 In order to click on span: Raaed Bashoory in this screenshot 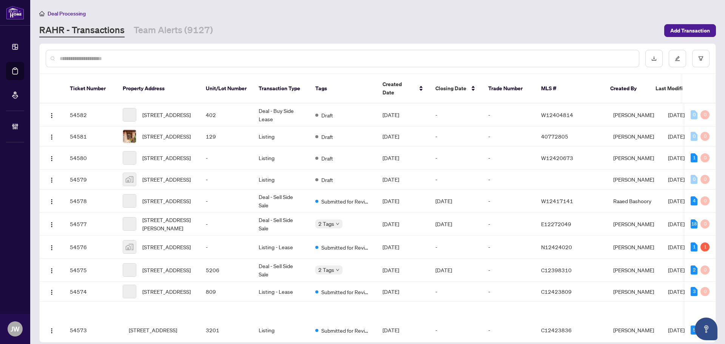, I will do `click(632, 201)`.